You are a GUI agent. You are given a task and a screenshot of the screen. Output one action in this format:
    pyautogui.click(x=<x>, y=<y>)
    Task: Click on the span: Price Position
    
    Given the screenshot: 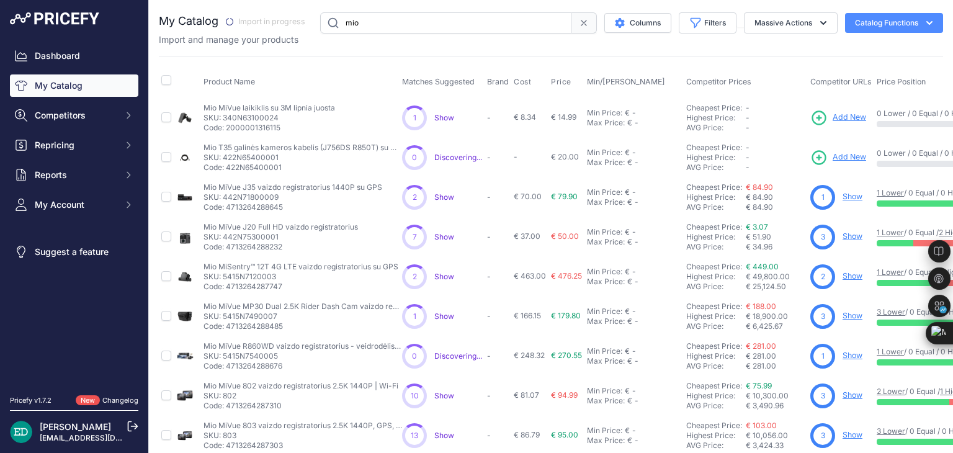 What is the action you would take?
    pyautogui.click(x=901, y=81)
    